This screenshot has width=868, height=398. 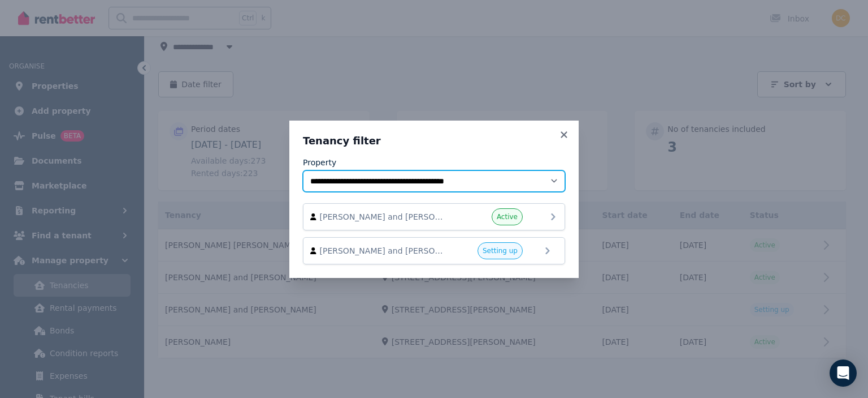 What do you see at coordinates (500, 251) in the screenshot?
I see `span: Setting up` at bounding box center [500, 251].